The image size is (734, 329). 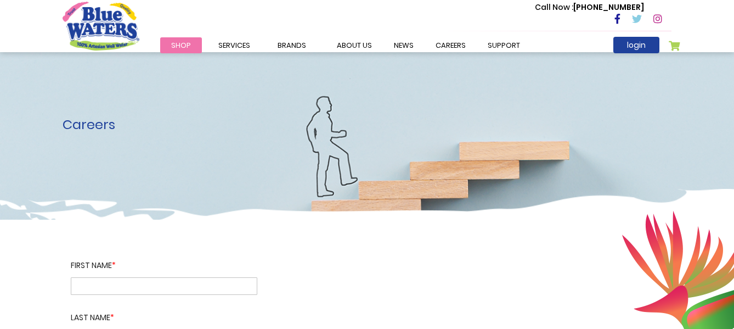 I want to click on a: support, so click(x=504, y=45).